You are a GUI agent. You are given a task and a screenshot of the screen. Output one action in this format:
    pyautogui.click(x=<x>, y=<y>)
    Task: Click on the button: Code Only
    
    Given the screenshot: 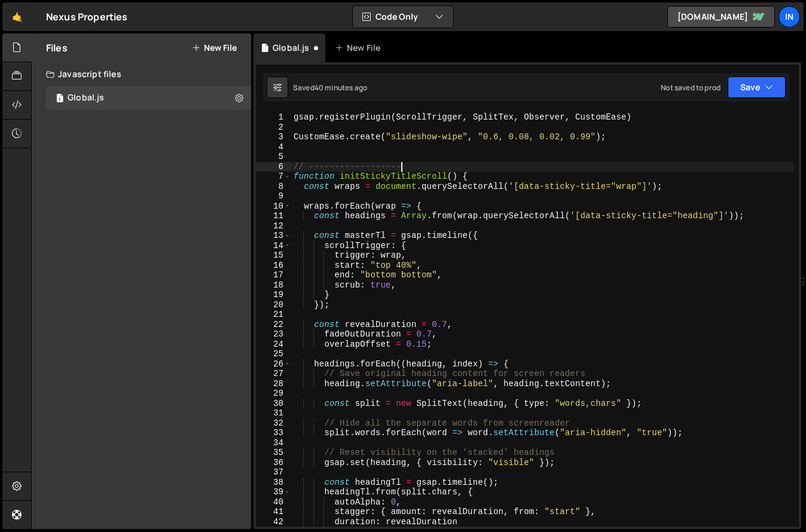 What is the action you would take?
    pyautogui.click(x=403, y=17)
    